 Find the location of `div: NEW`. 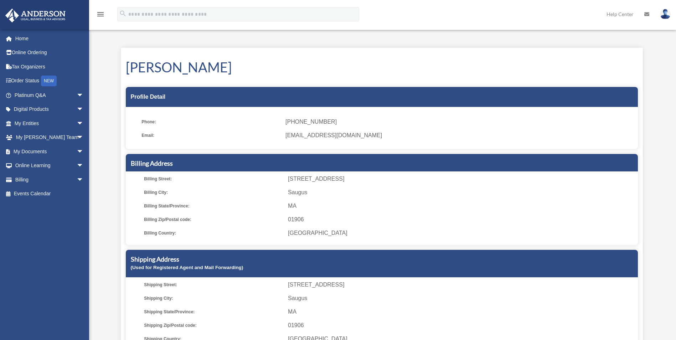

div: NEW is located at coordinates (49, 81).